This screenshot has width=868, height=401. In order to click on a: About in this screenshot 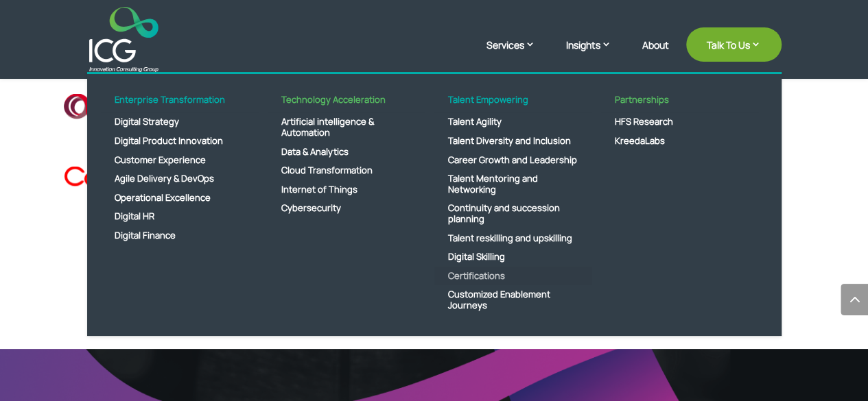, I will do `click(655, 56)`.